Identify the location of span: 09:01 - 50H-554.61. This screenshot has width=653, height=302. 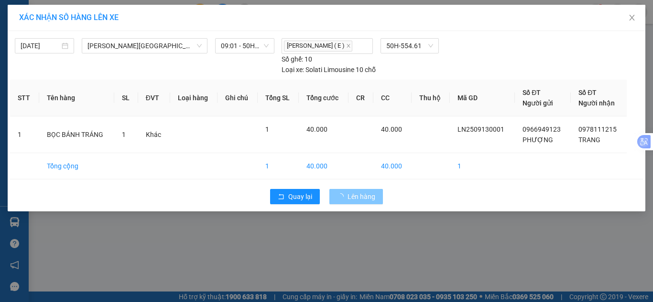
(245, 46).